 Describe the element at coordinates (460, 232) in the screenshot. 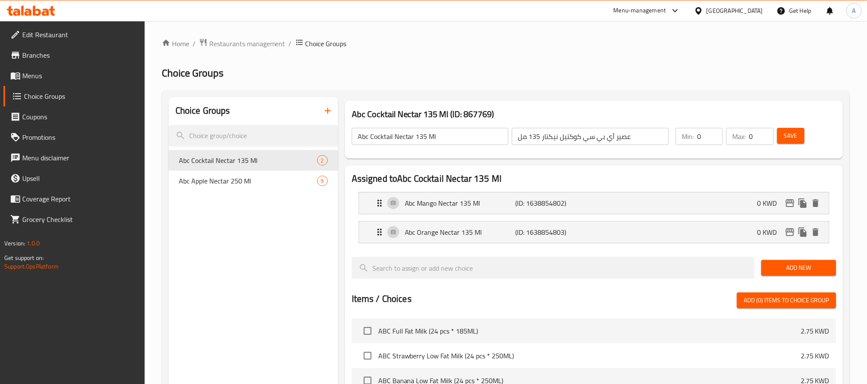

I see `p: Abc Orange Nectar 135 Ml` at that location.